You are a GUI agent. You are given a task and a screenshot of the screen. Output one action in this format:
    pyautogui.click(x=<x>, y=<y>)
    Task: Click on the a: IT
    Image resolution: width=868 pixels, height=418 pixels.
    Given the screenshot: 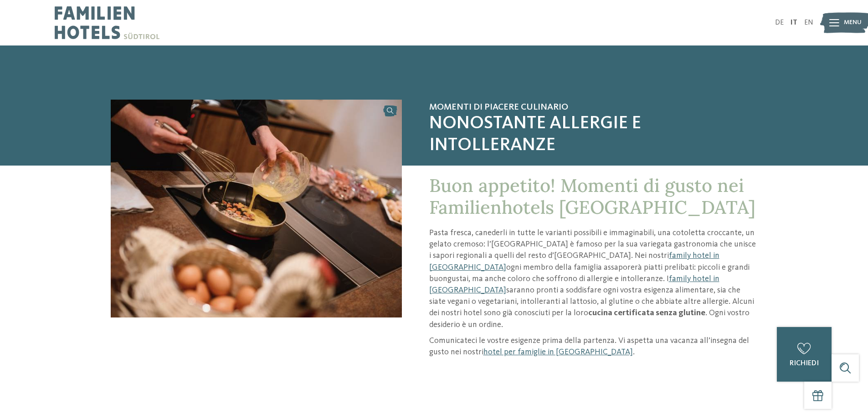 What is the action you would take?
    pyautogui.click(x=793, y=23)
    